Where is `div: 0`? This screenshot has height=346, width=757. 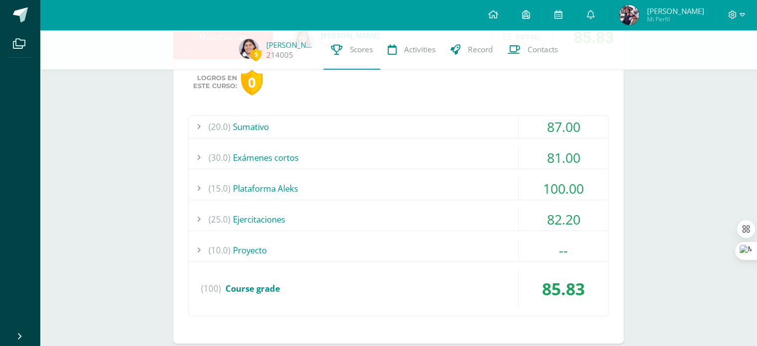
div: 0 is located at coordinates (252, 82).